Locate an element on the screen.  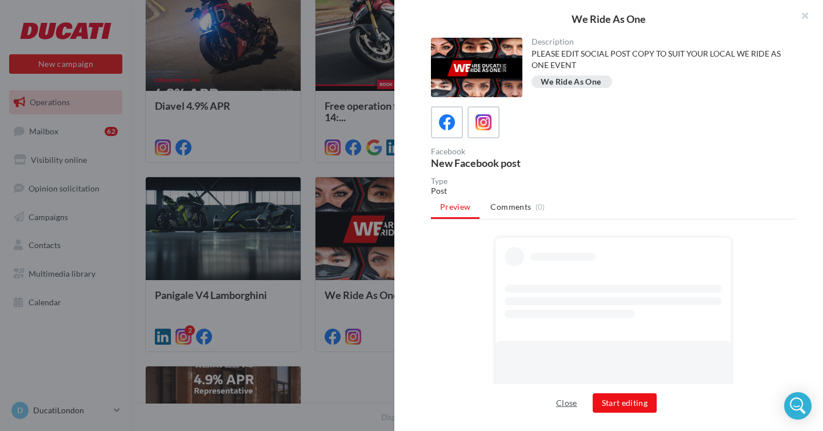
div: PLEASE EDIT SOCIAL POST COPY TO SUIT YOUR LOCAL WE RIDE AS ONE EVENT is located at coordinates (659, 59).